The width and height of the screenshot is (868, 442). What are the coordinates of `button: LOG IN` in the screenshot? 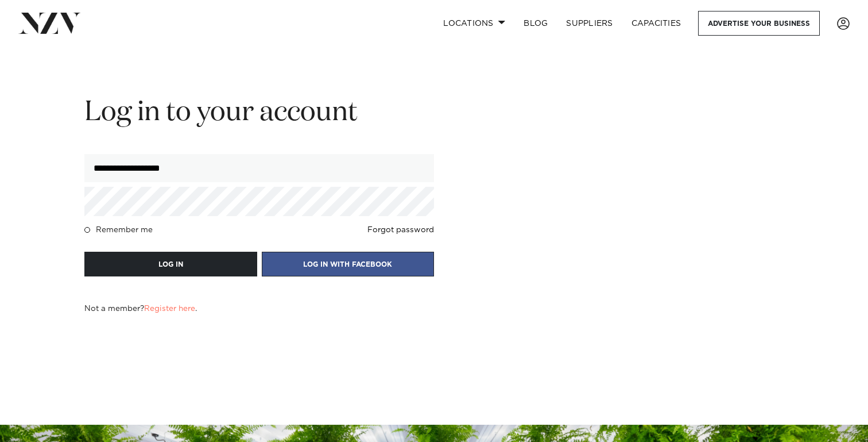 It's located at (171, 264).